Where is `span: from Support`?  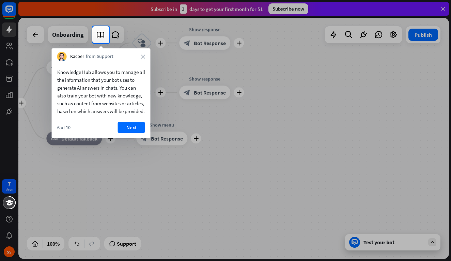 span: from Support is located at coordinates (100, 57).